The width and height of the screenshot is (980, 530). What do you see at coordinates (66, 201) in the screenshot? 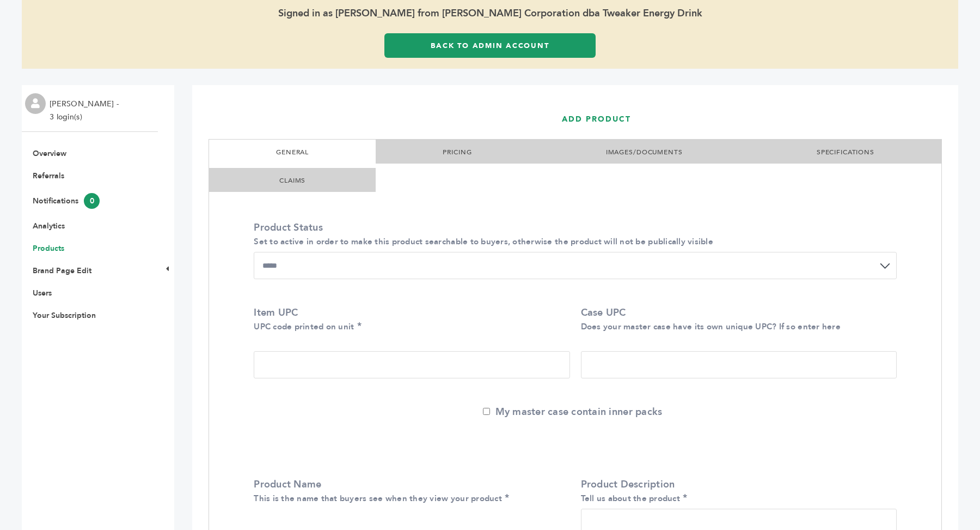
I see `a: Notifications0` at bounding box center [66, 201].